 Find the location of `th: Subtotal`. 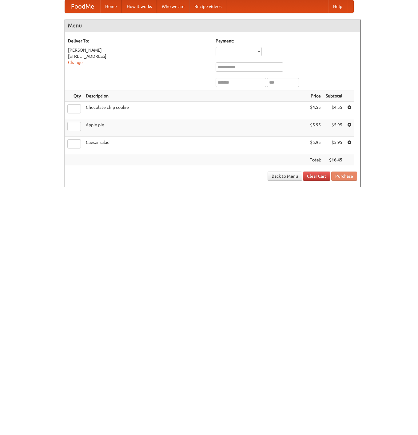

th: Subtotal is located at coordinates (334, 96).